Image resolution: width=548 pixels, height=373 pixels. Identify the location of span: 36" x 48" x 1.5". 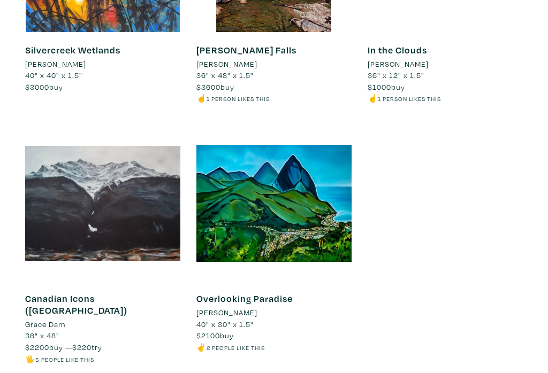
(225, 75).